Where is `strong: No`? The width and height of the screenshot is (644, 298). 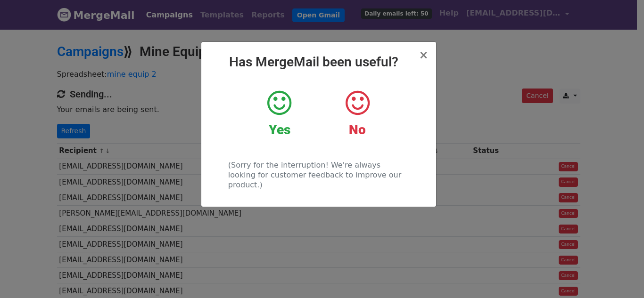 strong: No is located at coordinates (357, 129).